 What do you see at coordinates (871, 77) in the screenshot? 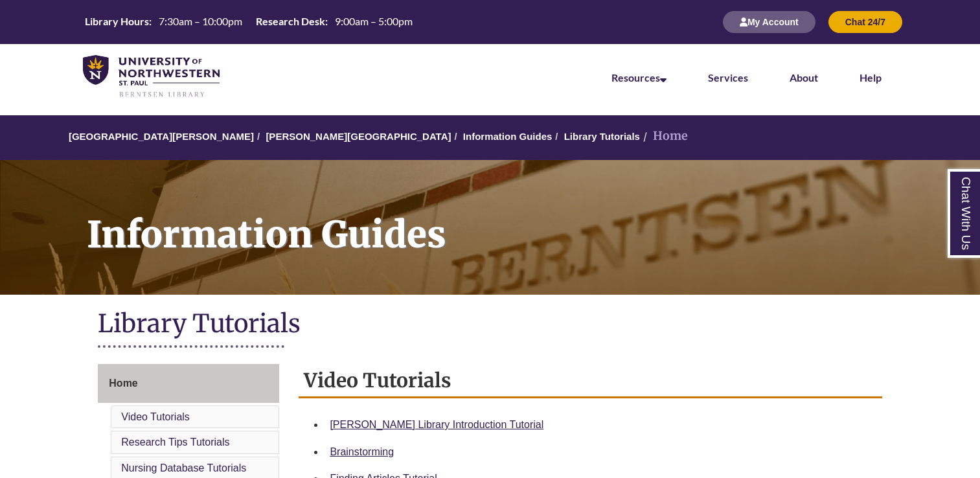
I see `a: Help` at bounding box center [871, 77].